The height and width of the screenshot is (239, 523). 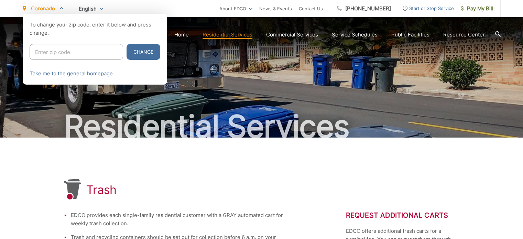 What do you see at coordinates (43, 8) in the screenshot?
I see `span: Coronado` at bounding box center [43, 8].